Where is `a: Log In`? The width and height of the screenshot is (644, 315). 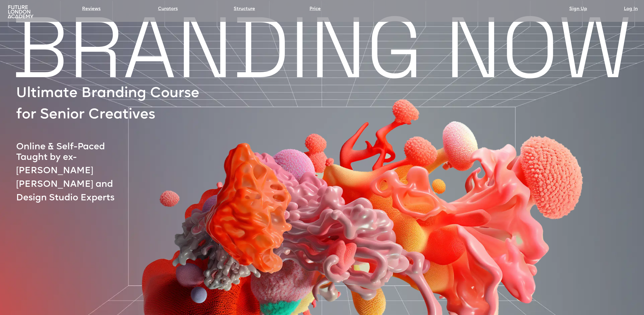 a: Log In is located at coordinates (630, 9).